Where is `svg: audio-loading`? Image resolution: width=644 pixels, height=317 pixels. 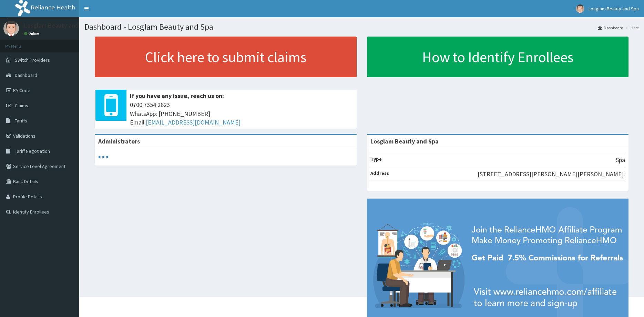 svg: audio-loading is located at coordinates (103, 157).